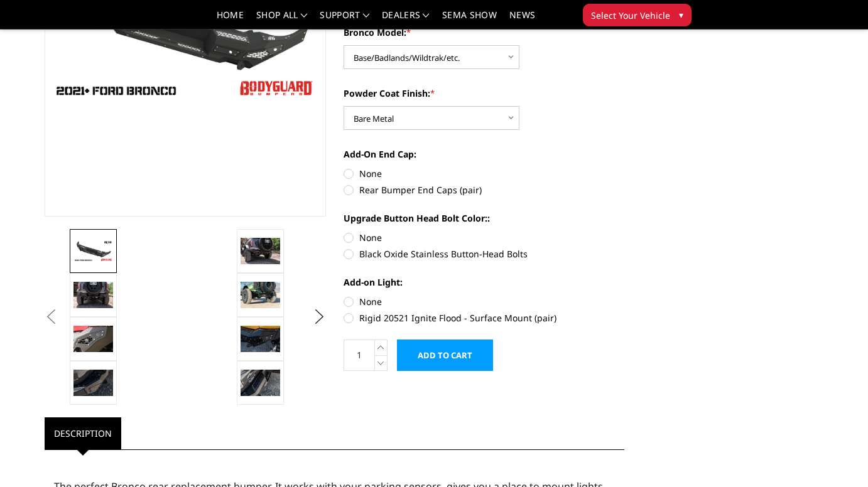 The width and height of the screenshot is (868, 487). Describe the element at coordinates (484, 282) in the screenshot. I see `label: Add-on Light:` at that location.